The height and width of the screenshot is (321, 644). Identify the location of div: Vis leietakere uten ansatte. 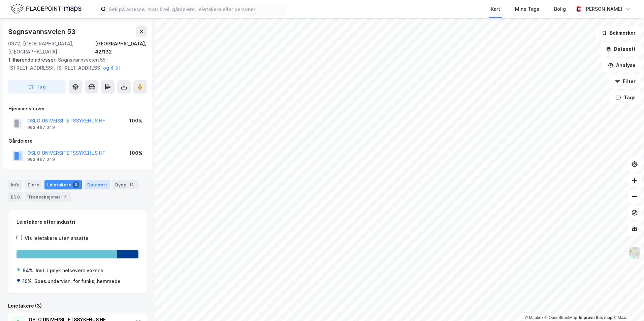
(57, 238).